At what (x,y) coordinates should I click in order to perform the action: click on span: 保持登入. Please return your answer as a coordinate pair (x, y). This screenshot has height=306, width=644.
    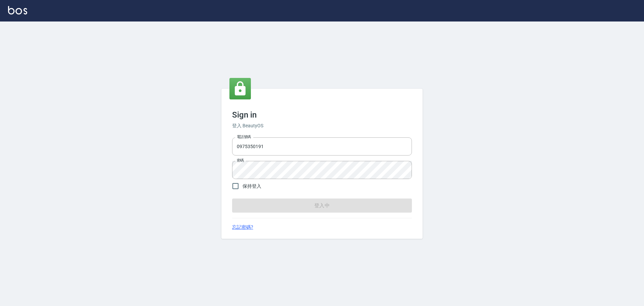
    Looking at the image, I should click on (252, 186).